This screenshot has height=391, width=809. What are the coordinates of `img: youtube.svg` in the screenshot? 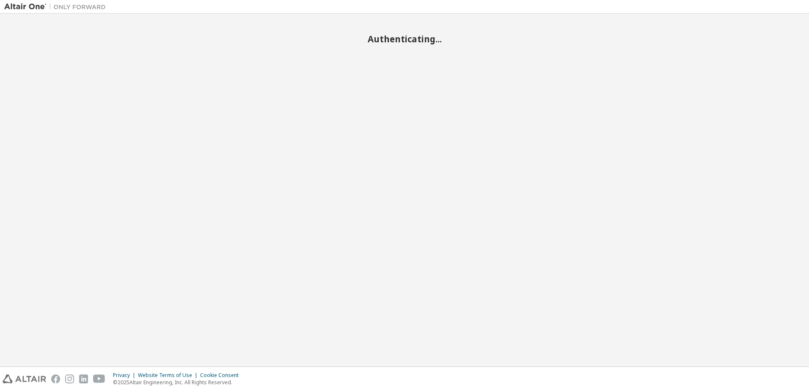 It's located at (99, 379).